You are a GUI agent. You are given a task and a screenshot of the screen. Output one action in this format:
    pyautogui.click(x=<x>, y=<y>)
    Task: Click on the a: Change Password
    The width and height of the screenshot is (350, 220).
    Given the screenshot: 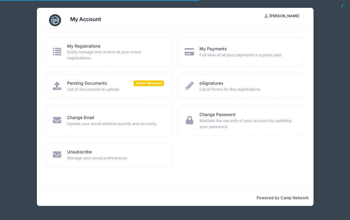 What is the action you would take?
    pyautogui.click(x=217, y=115)
    